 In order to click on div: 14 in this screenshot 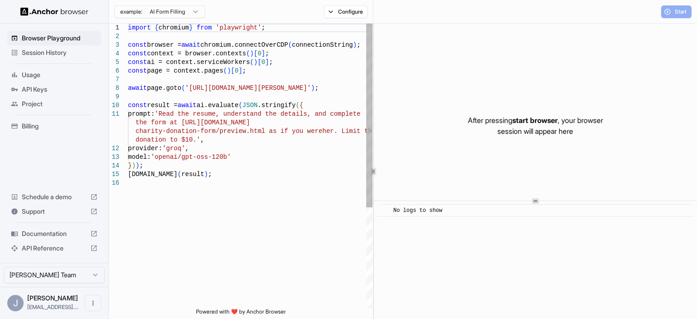, I will do `click(114, 166)`.